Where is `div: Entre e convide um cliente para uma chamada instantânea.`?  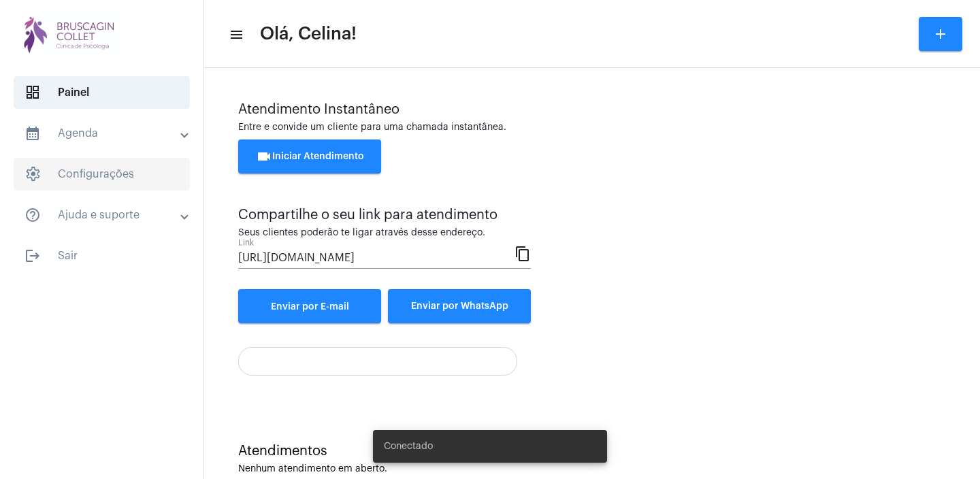 div: Entre e convide um cliente para uma chamada instantânea. is located at coordinates (592, 127).